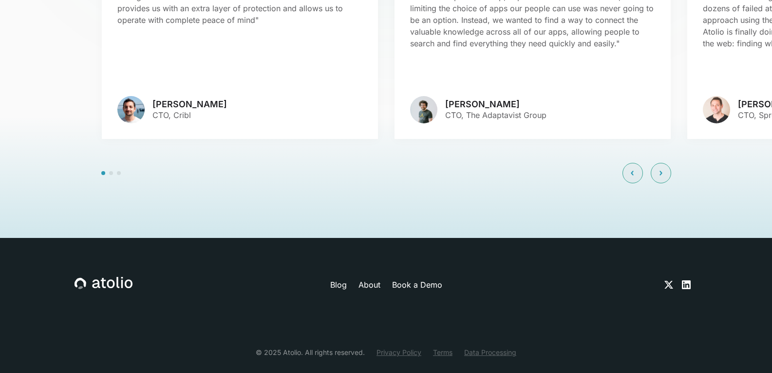 The image size is (772, 373). Describe the element at coordinates (310, 352) in the screenshot. I see `div: © 2025 Atolio. All rights reserved.` at that location.